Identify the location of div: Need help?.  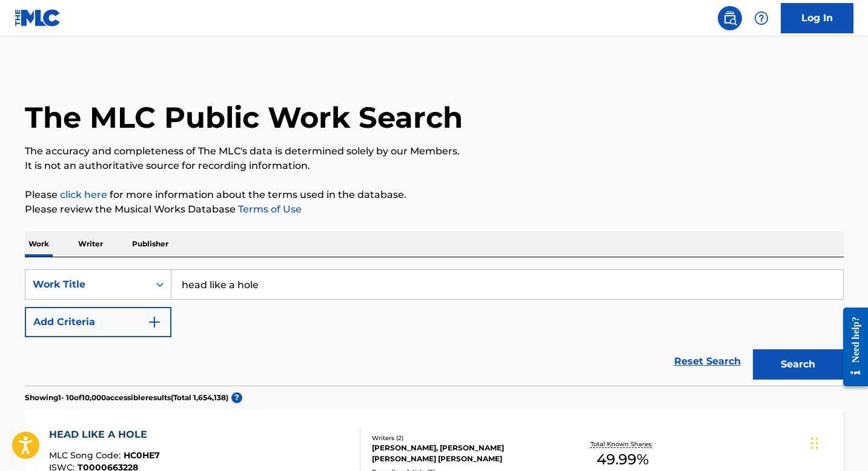
(21, 41).